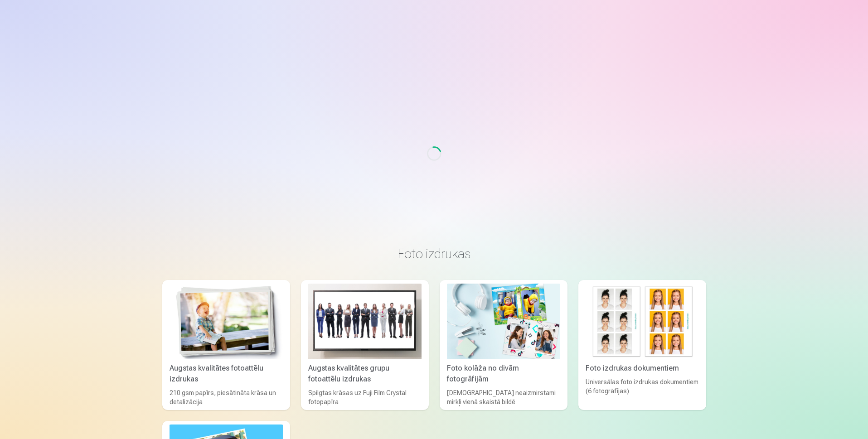  What do you see at coordinates (504, 374) in the screenshot?
I see `div: Foto kolāža no divām fotogrāfijām` at bounding box center [504, 374].